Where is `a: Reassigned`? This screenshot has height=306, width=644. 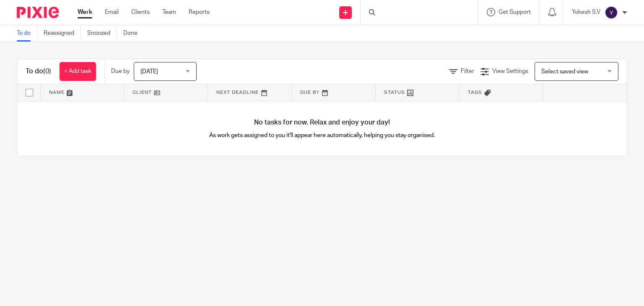
a: Reassigned is located at coordinates (62, 33).